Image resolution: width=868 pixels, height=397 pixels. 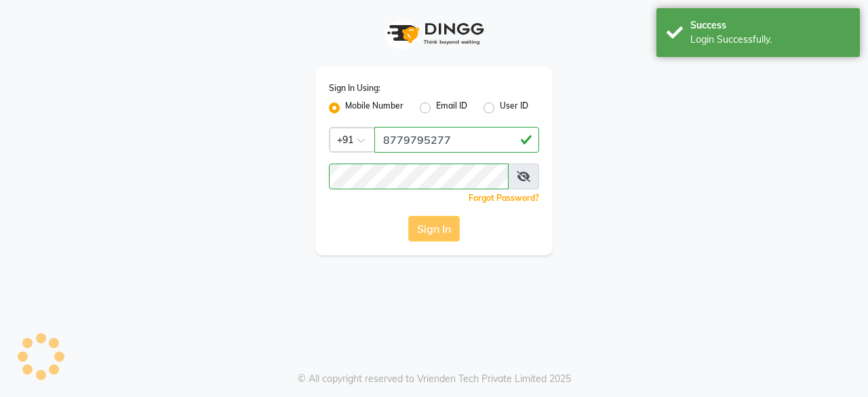 What do you see at coordinates (769, 39) in the screenshot?
I see `div: Login Successfully.` at bounding box center [769, 39].